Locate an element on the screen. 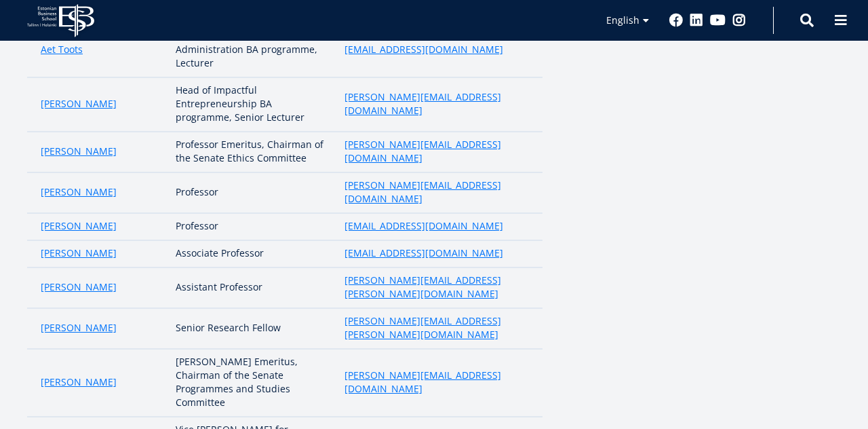 The image size is (868, 429). a: Linkedin is located at coordinates (696, 20).